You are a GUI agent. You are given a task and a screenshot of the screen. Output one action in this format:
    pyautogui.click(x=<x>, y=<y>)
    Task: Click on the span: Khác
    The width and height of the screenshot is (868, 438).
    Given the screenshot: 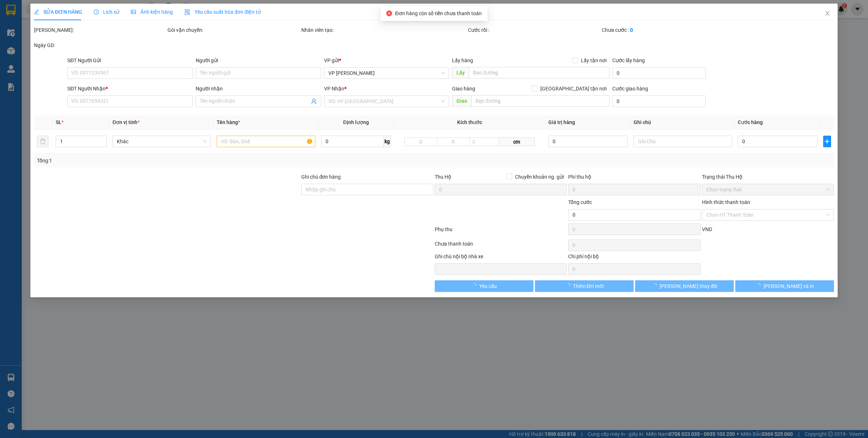 What is the action you would take?
    pyautogui.click(x=161, y=142)
    